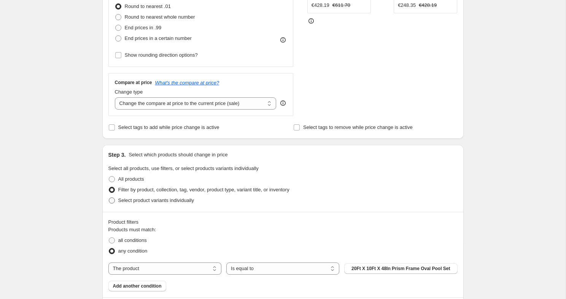 Image resolution: width=566 pixels, height=299 pixels. Describe the element at coordinates (158, 38) in the screenshot. I see `span: End prices in a certain number` at that location.